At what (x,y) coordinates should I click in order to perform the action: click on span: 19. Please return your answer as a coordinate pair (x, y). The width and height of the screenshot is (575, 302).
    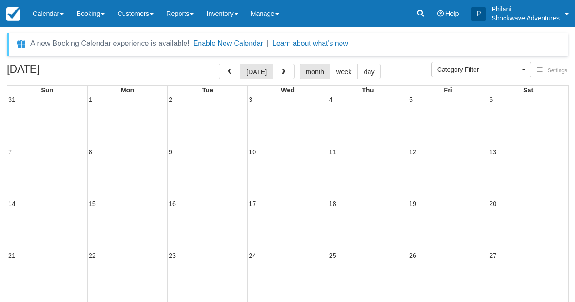
    Looking at the image, I should click on (412, 204).